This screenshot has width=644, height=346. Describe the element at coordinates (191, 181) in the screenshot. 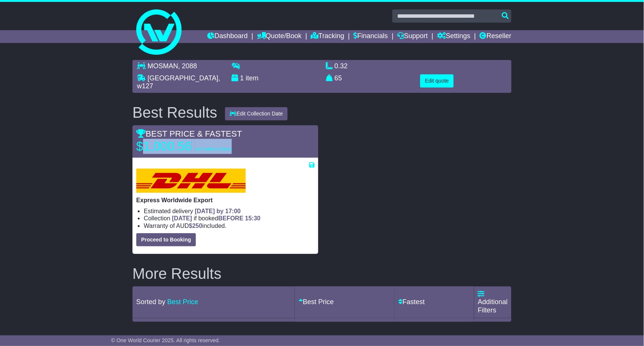

I see `img: DHL: Express Worldwide Export` at that location.